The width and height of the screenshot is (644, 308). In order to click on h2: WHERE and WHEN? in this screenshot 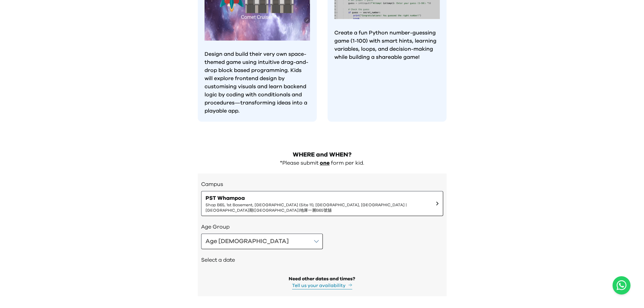, I will do `click(322, 155)`.